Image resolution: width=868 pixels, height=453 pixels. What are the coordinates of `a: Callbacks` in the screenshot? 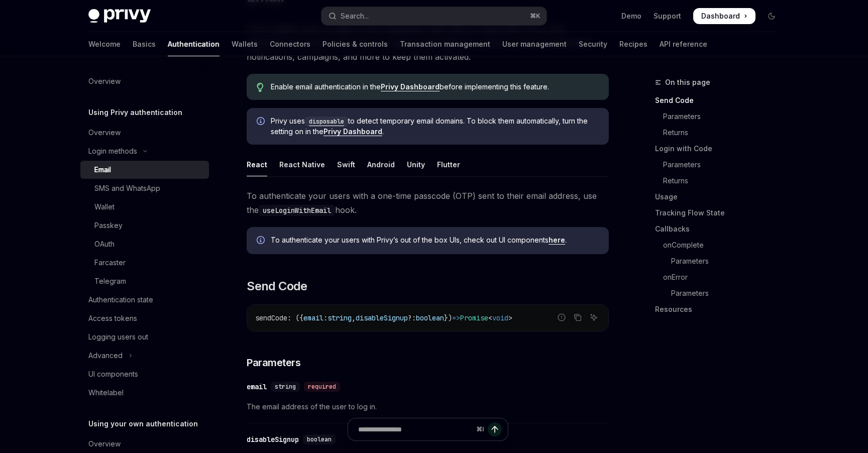 It's located at (722, 229).